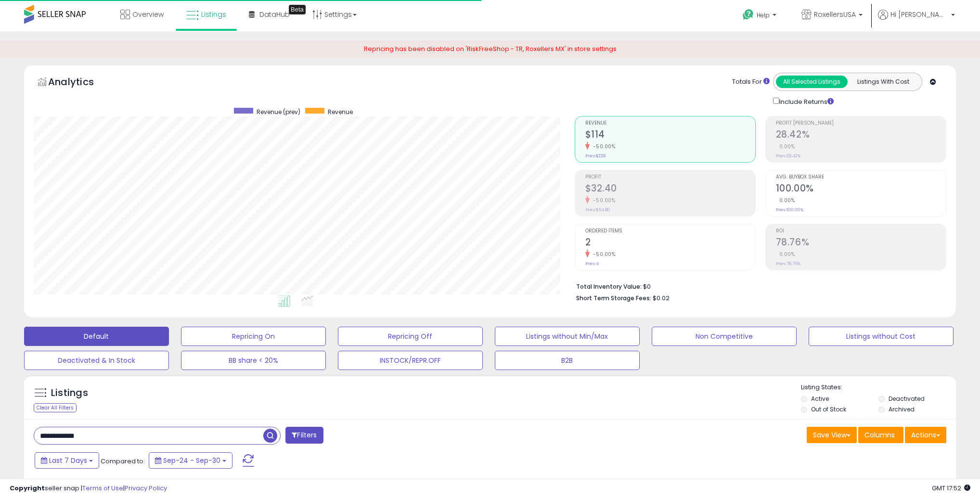 The width and height of the screenshot is (980, 498). Describe the element at coordinates (214, 15) in the screenshot. I see `span: Listings` at that location.